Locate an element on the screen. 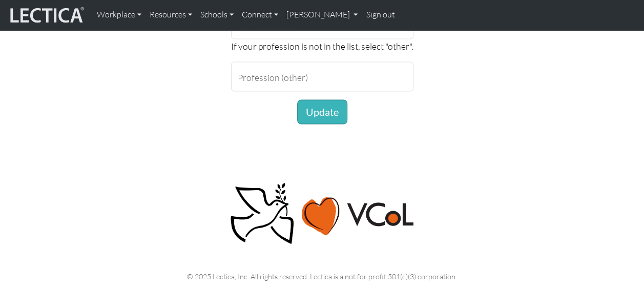  span: If your profession is not in the list, select "other". is located at coordinates (322, 46).